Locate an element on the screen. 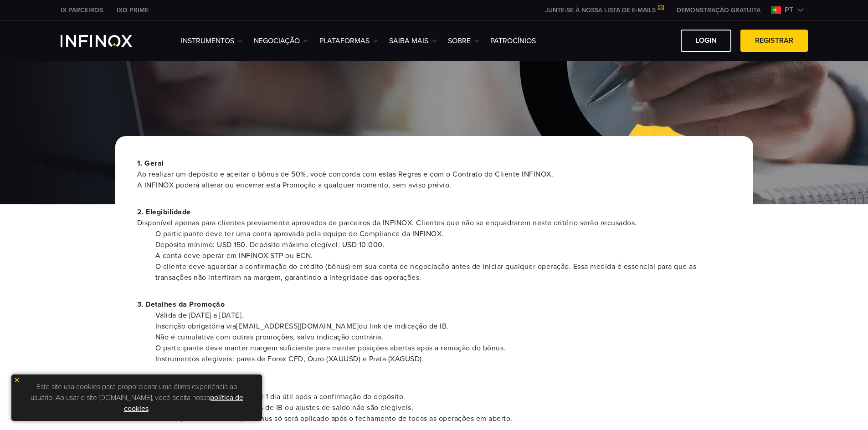 Image resolution: width=868 pixels, height=430 pixels. p: 1. Geral is located at coordinates (434, 175).